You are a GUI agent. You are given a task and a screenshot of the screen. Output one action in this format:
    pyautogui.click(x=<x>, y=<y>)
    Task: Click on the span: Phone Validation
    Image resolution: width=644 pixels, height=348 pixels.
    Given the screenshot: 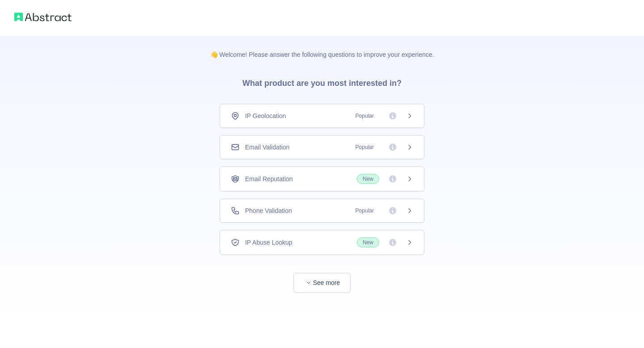 What is the action you would take?
    pyautogui.click(x=268, y=211)
    